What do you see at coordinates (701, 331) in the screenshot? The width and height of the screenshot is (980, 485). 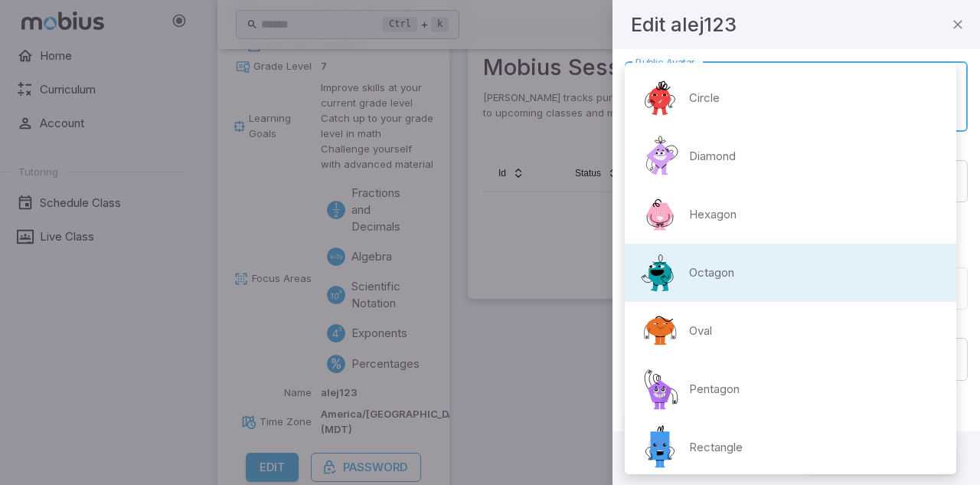 I see `p: Oval` at bounding box center [701, 331].